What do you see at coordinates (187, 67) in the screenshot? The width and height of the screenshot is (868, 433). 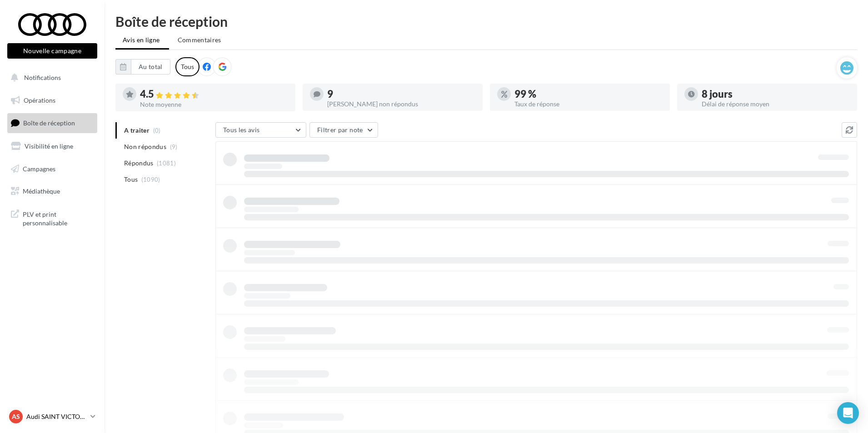 I see `div: Tous` at bounding box center [187, 67].